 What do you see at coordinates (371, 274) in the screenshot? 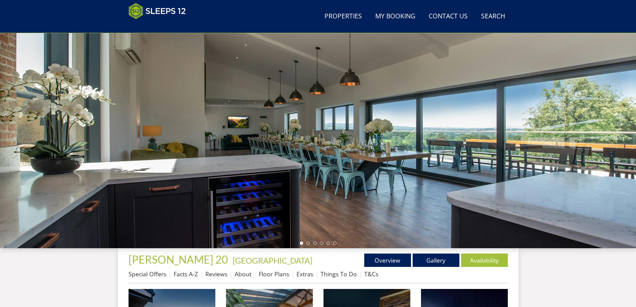
I see `a: T&Cs` at bounding box center [371, 274].